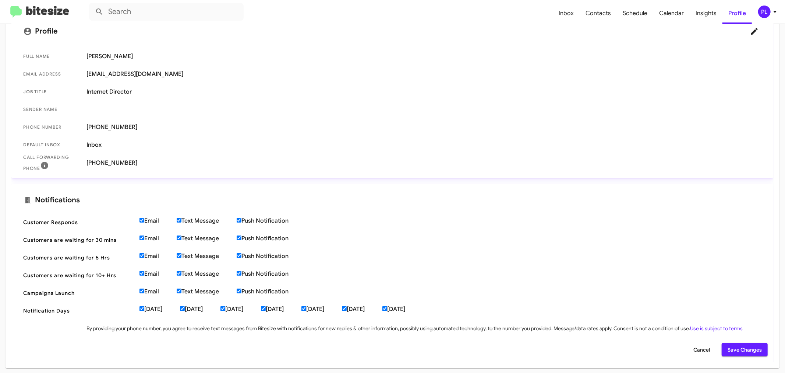 The height and width of the screenshot is (373, 785). What do you see at coordinates (415, 328) in the screenshot?
I see `div: By providing your phone number, you agree to receive text messages from Bitesize with notificatio...` at bounding box center [415, 328].